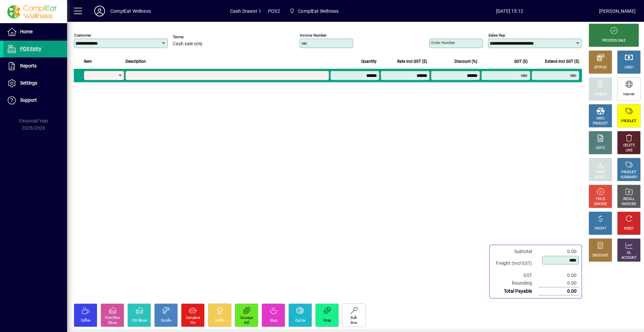  What do you see at coordinates (26, 31) in the screenshot?
I see `span: Home` at bounding box center [26, 31].